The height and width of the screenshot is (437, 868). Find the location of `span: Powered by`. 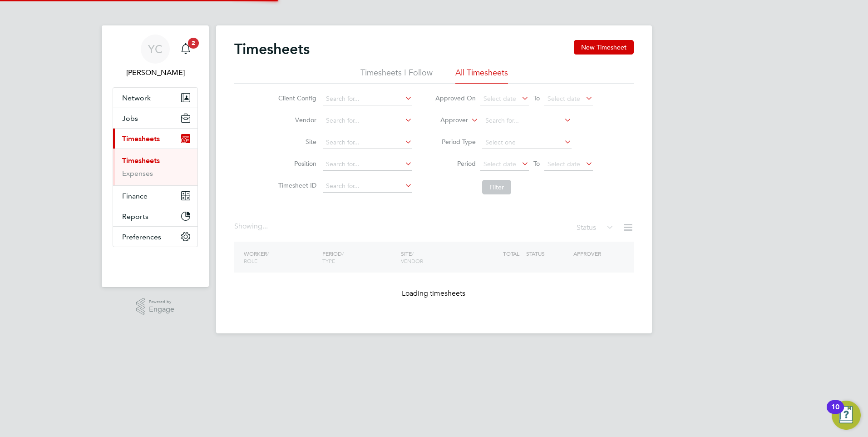

span: Powered by is located at coordinates (161, 301).